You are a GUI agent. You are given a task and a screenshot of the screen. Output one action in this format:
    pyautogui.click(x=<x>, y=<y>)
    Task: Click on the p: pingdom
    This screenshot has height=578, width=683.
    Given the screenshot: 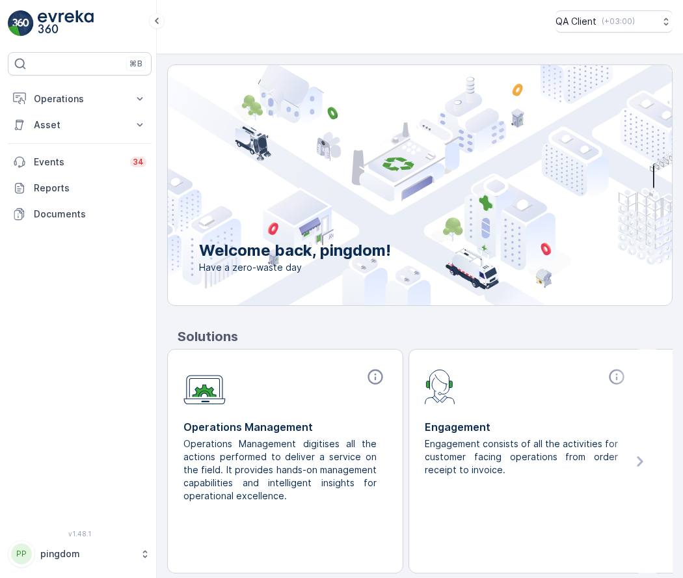 What is the action you would take?
    pyautogui.click(x=87, y=554)
    